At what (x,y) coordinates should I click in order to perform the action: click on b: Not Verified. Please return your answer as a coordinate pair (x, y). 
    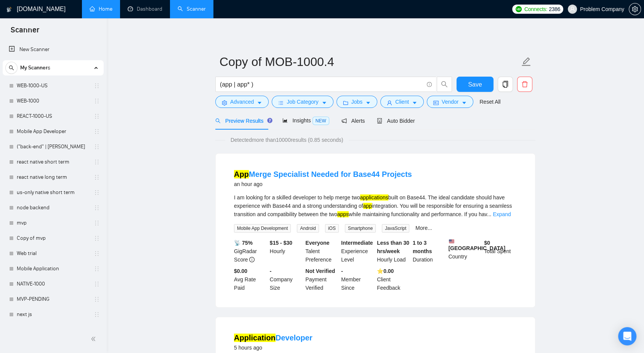
    Looking at the image, I should click on (320, 271).